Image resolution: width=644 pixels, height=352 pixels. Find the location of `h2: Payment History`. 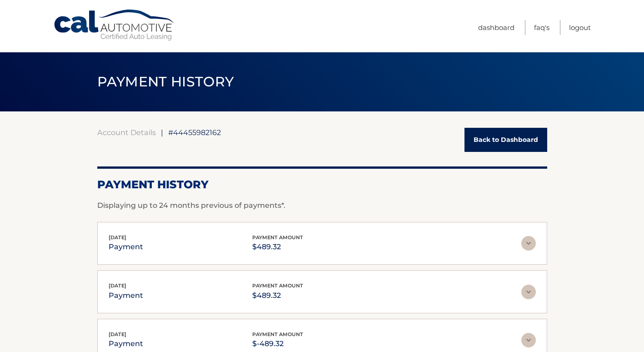

h2: Payment History is located at coordinates (322, 185).